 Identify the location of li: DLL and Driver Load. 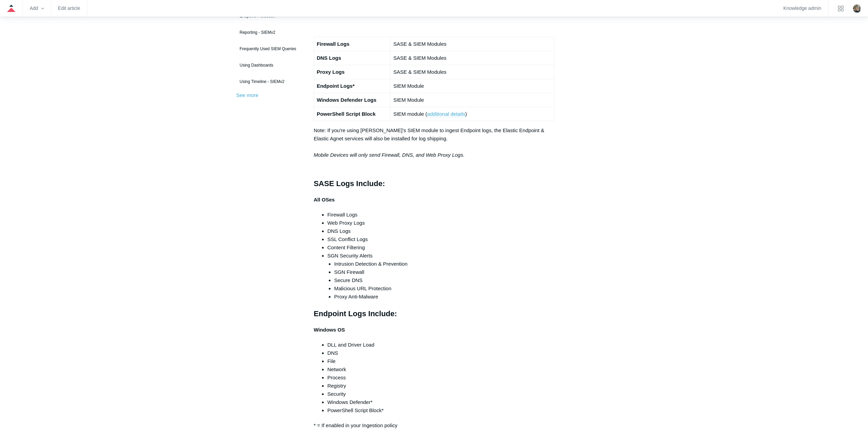
(442, 345).